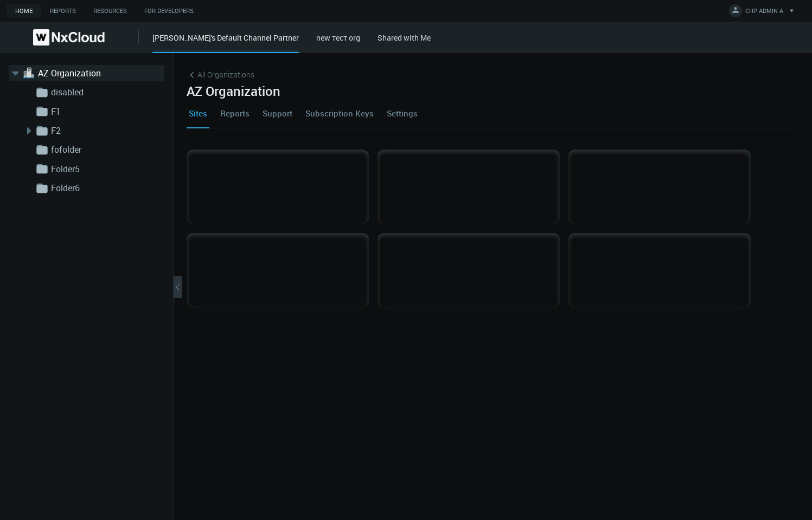 The image size is (812, 520). Describe the element at coordinates (69, 38) in the screenshot. I see `img: Nx Cloud logo` at that location.